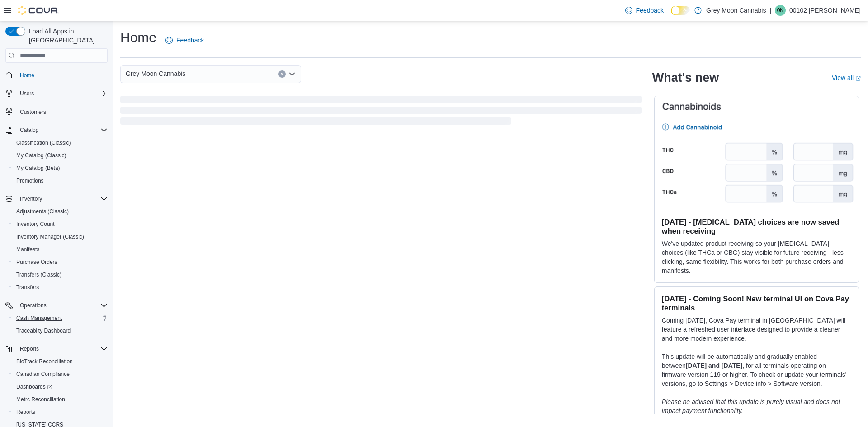  Describe the element at coordinates (60, 224) in the screenshot. I see `button: Inventory Count` at that location.